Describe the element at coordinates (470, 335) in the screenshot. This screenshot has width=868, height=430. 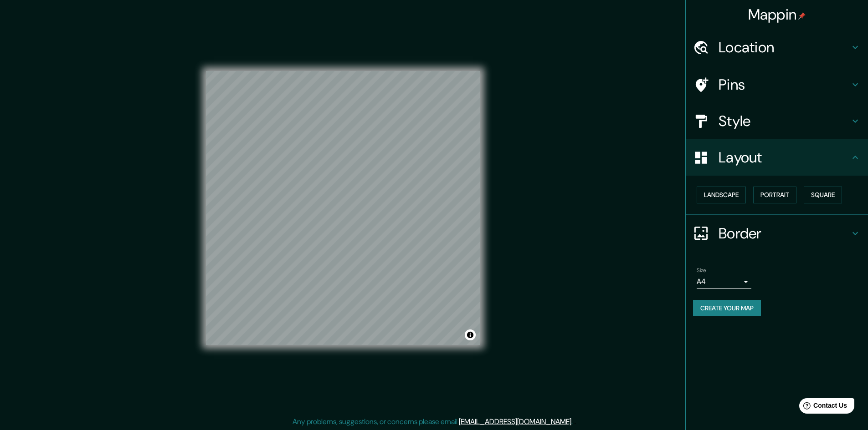
I see `button: Toggle attribution` at that location.